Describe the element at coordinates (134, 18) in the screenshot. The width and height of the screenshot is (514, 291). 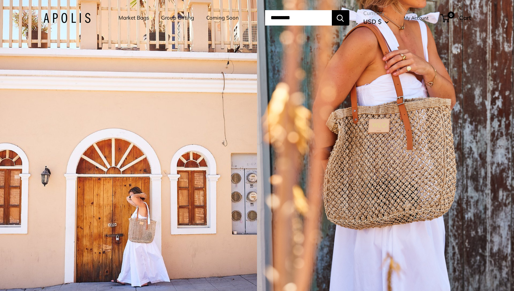
I see `a: Market Bags` at that location.